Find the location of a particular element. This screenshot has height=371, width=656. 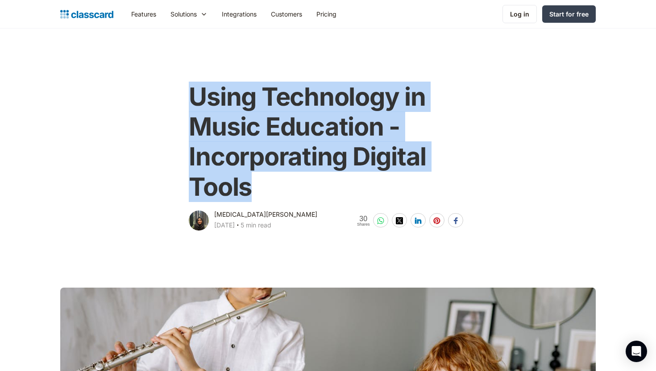

a: Log in is located at coordinates (520, 14).